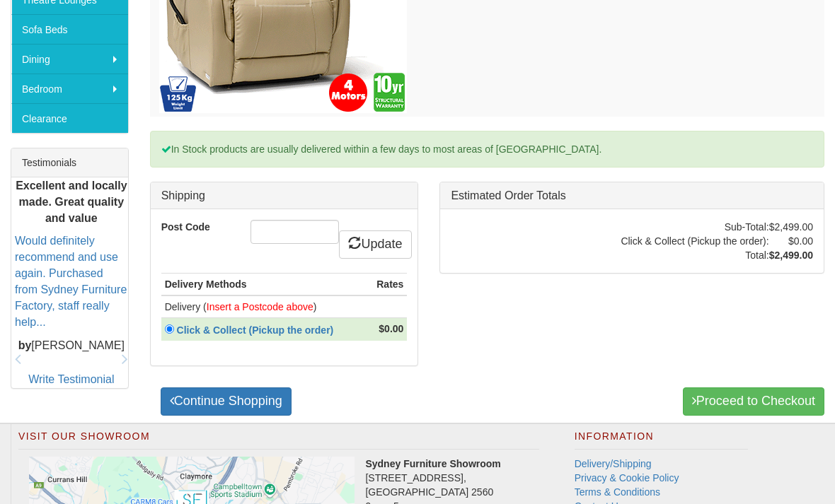  What do you see at coordinates (791, 255) in the screenshot?
I see `strong: $2,499.00` at bounding box center [791, 255].